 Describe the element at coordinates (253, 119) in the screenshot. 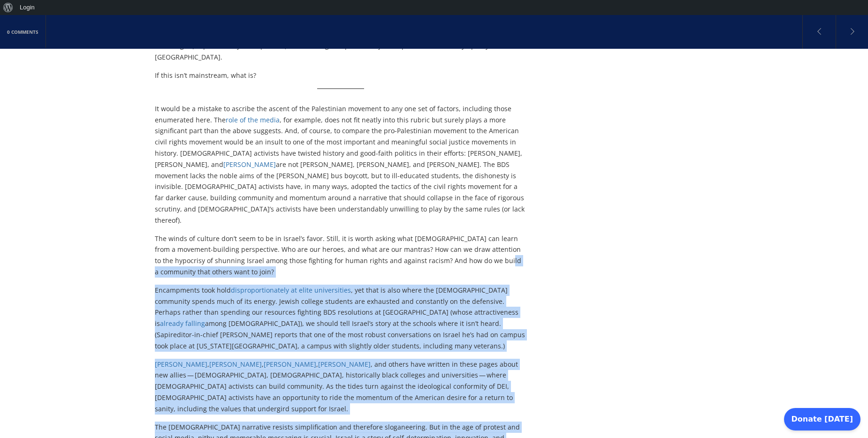

I see `a: role of the media` at that location.